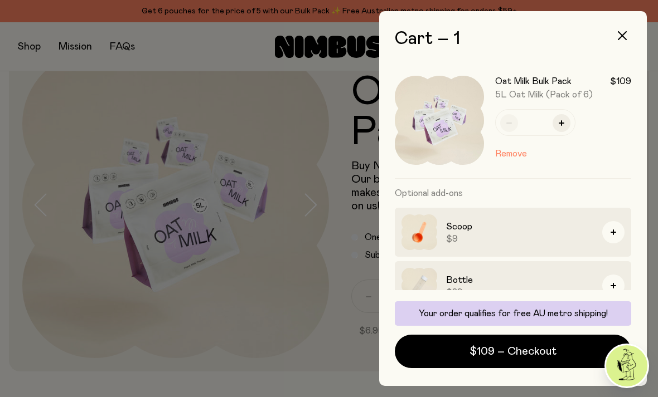  Describe the element at coordinates (513, 352) in the screenshot. I see `button: $109 – Checkout` at that location.